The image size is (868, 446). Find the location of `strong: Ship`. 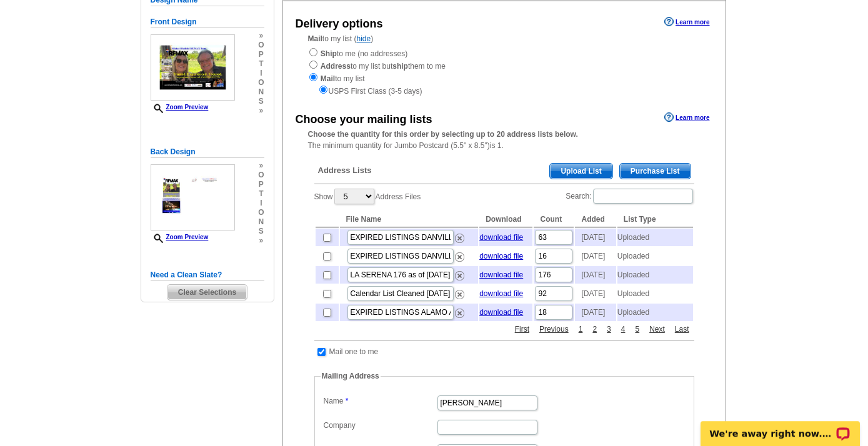

strong: Ship is located at coordinates (329, 54).